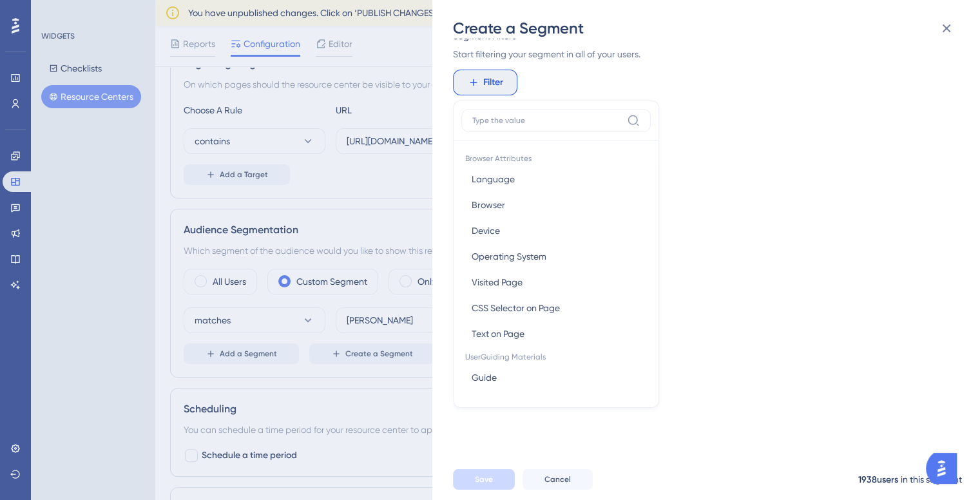 The width and height of the screenshot is (980, 500). I want to click on div: Create a Segment, so click(707, 28).